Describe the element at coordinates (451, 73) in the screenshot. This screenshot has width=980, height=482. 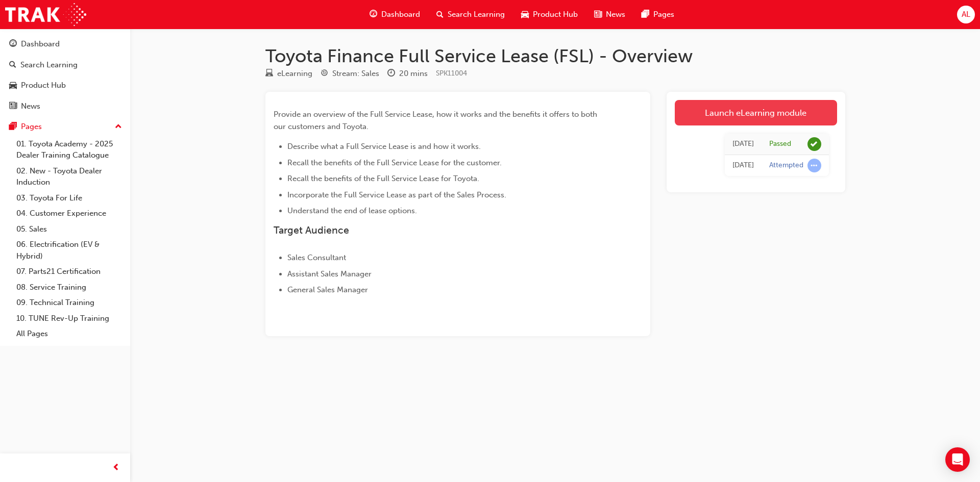
I see `span: Learning resource code` at that location.